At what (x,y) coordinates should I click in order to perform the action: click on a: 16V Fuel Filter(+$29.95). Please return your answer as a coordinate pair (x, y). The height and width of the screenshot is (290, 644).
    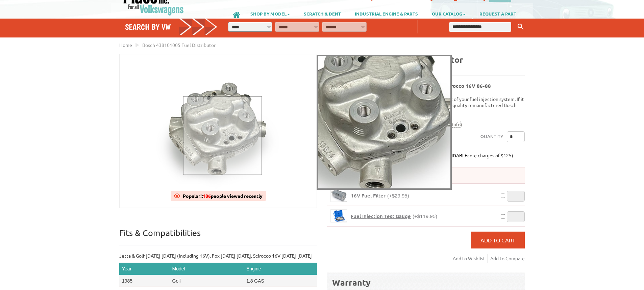
    Looking at the image, I should click on (380, 195).